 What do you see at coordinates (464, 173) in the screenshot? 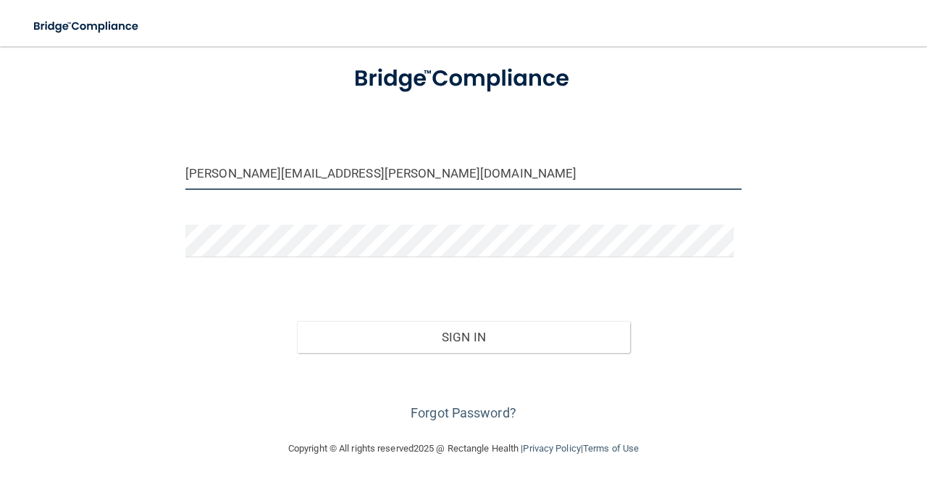
I see `input: Email` at bounding box center [464, 173].